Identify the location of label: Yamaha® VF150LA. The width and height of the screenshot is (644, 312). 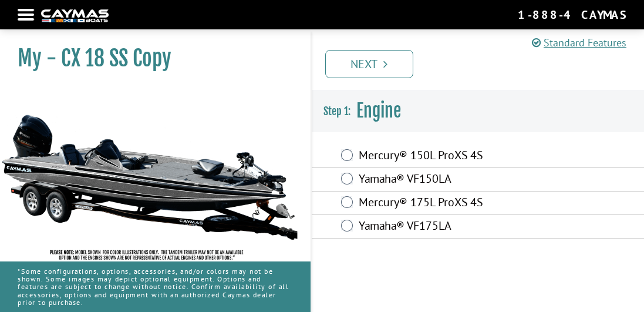
(444, 180).